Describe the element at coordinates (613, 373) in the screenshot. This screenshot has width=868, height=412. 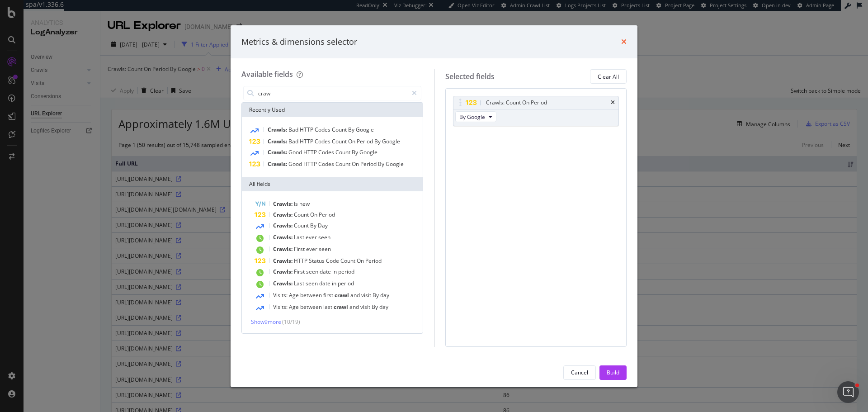
I see `div: Build` at that location.